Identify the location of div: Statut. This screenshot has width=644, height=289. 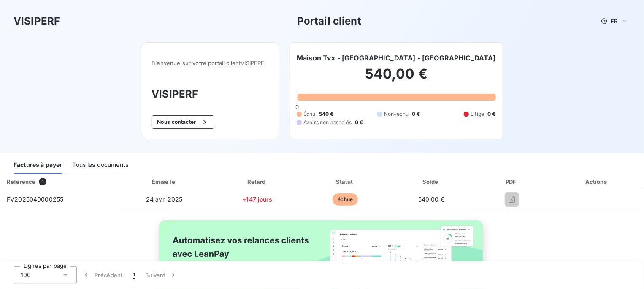
(346, 182).